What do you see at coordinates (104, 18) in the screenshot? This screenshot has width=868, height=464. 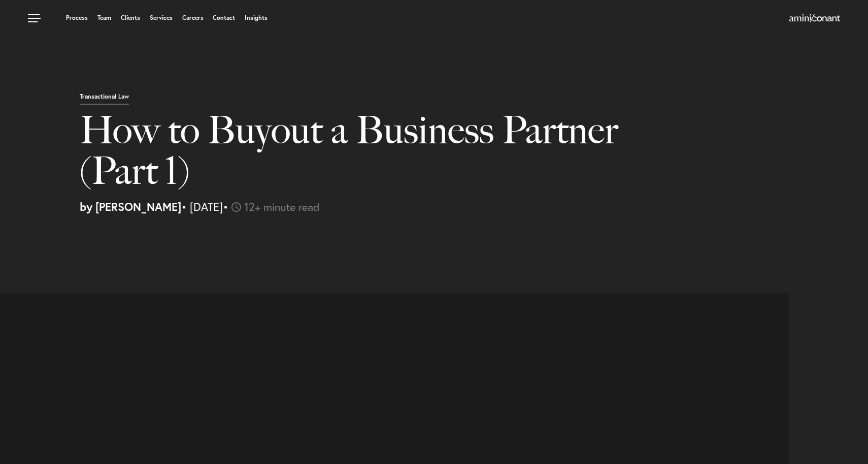 I see `a: Team` at bounding box center [104, 18].